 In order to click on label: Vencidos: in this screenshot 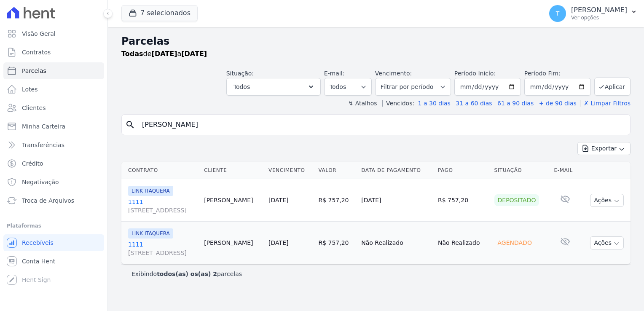, I will do `click(398, 104)`.